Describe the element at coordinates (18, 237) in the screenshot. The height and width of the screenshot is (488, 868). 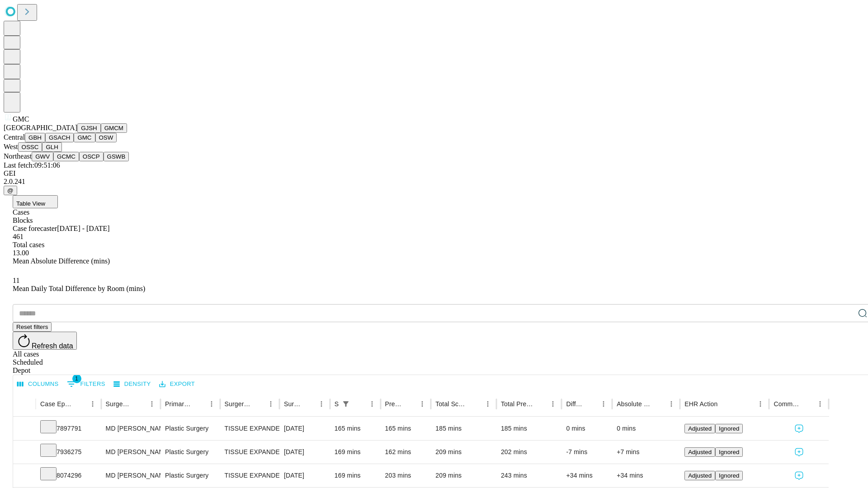
I see `span: 461` at that location.